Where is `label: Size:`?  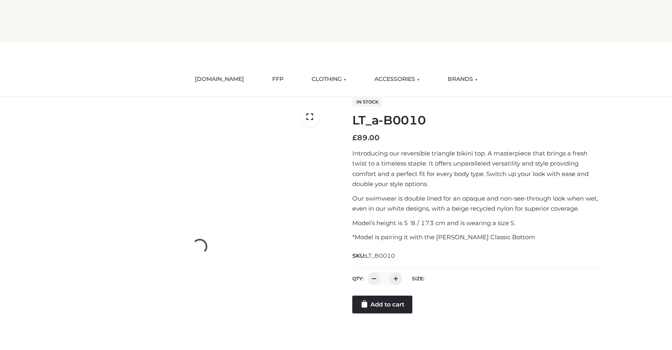
label: Size: is located at coordinates (418, 278).